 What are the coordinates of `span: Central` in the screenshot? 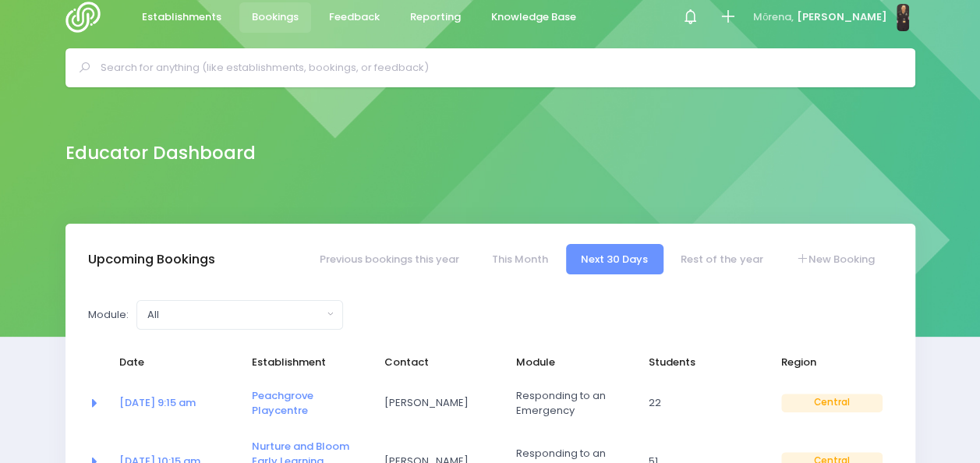 It's located at (832, 403).